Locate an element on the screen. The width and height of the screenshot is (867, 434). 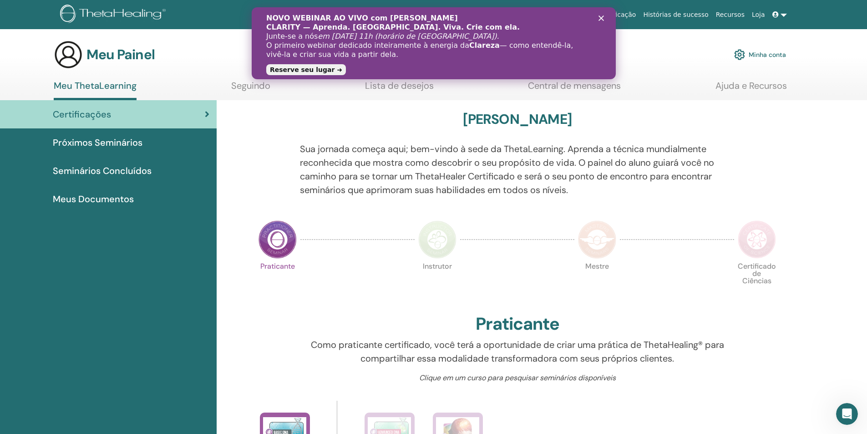
font: Certificações is located at coordinates (82, 114).